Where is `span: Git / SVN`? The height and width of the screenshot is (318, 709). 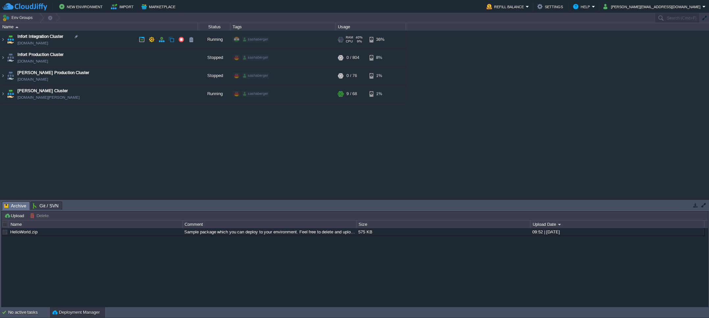 span: Git / SVN is located at coordinates (46, 206).